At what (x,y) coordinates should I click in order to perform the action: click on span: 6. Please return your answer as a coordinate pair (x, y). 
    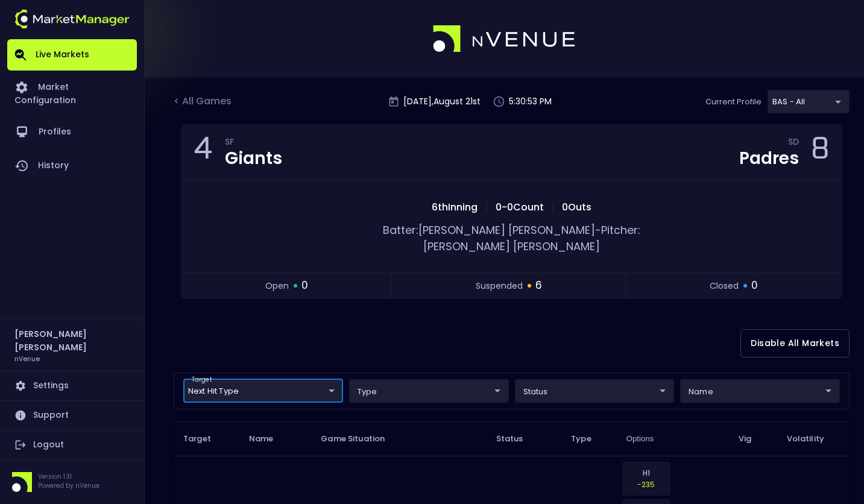
    Looking at the image, I should click on (539, 286).